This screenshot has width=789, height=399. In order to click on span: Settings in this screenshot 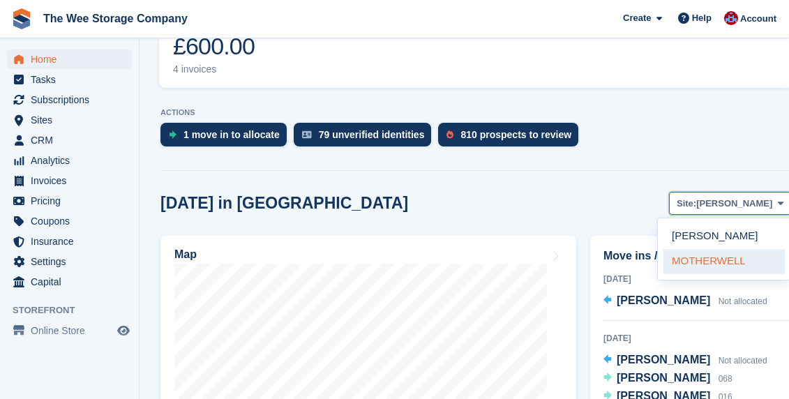, I will do `click(73, 262)`.